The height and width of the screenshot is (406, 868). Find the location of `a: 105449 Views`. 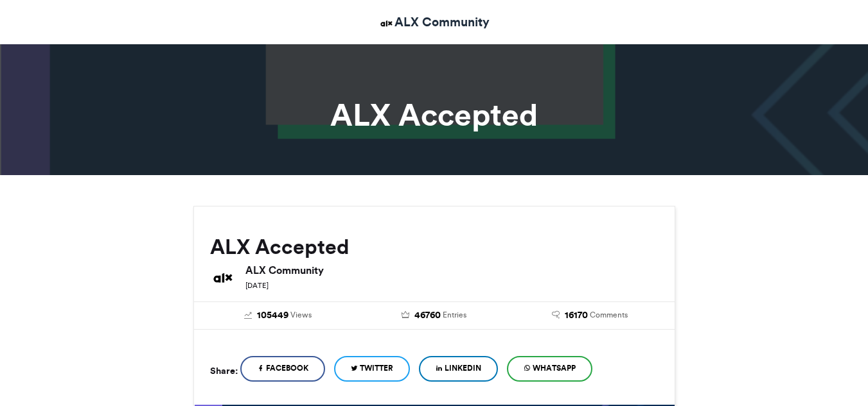

a: 105449 Views is located at coordinates (278, 316).